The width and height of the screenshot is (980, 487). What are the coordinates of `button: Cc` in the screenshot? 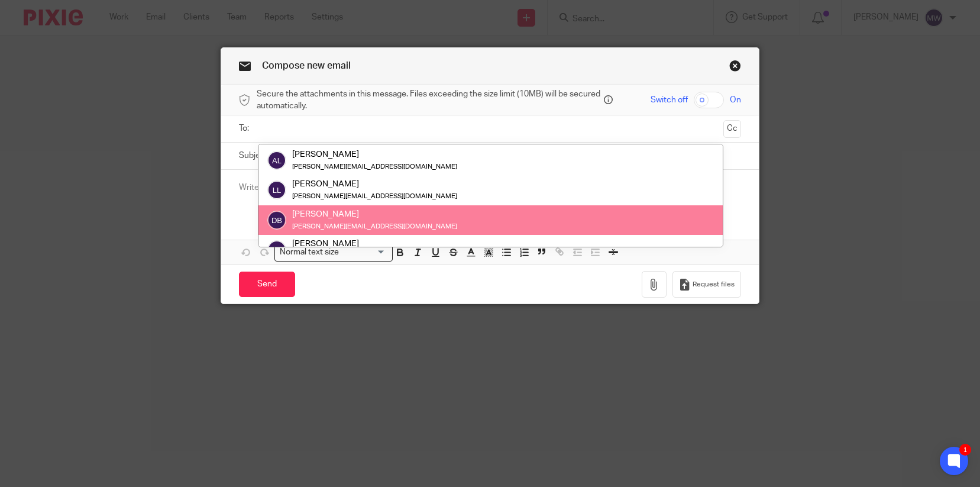 It's located at (732, 129).